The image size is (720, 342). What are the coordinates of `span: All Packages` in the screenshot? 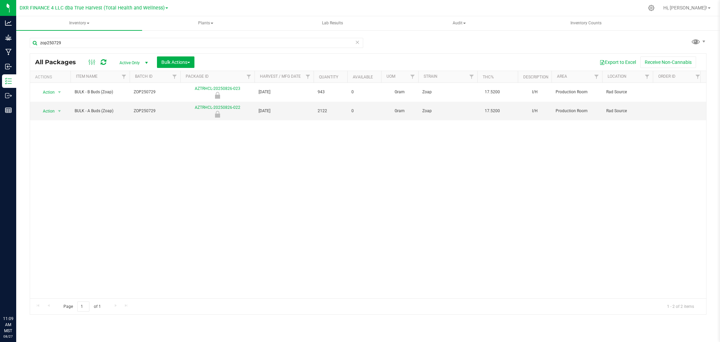 It's located at (59, 62).